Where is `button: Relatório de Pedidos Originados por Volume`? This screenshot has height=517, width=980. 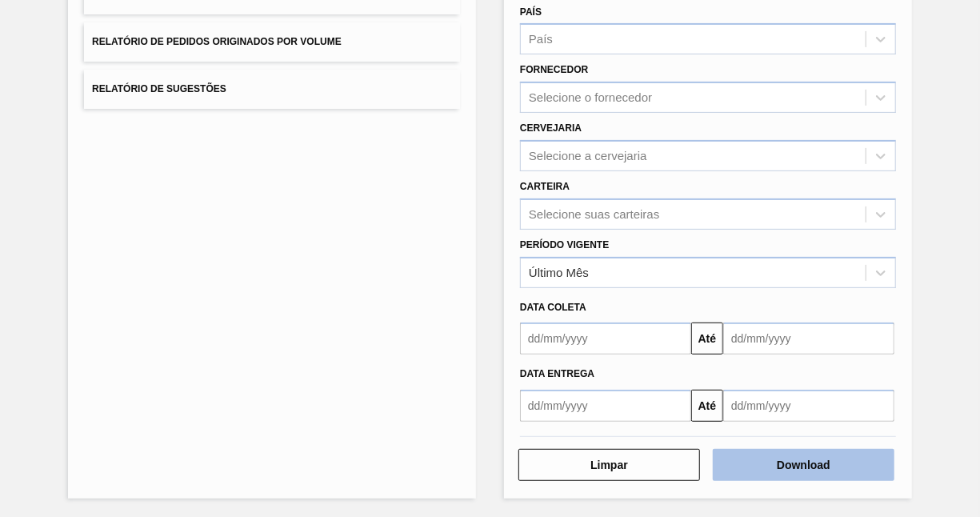
button: Relatório de Pedidos Originados por Volume is located at coordinates (272, 41).